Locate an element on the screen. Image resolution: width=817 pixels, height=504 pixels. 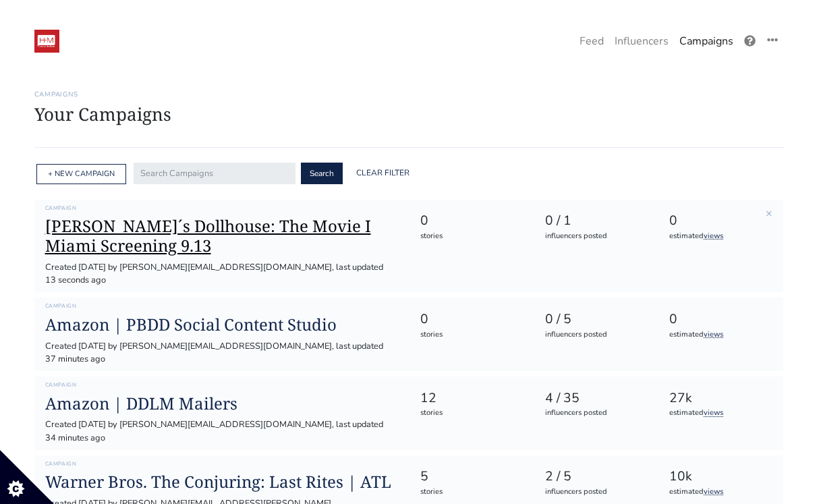
a: Amazon | DDLM Mailers is located at coordinates (222, 403).